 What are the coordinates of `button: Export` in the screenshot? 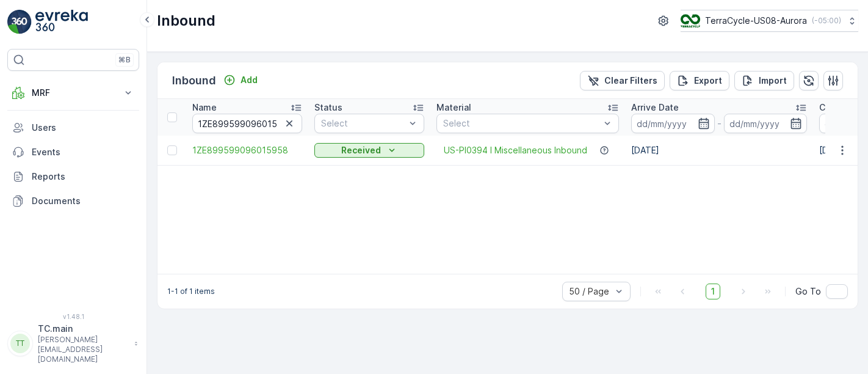 It's located at (699, 81).